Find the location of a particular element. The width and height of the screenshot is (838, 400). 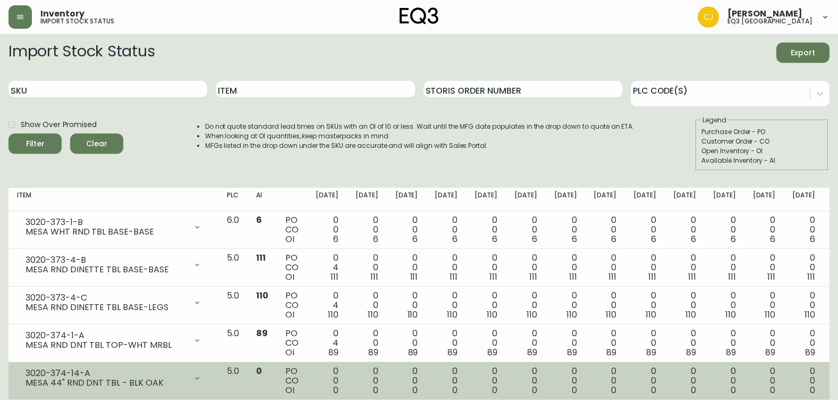

div: MESA RND DINETTE TBL BASE-LEGS is located at coordinates (106, 307).